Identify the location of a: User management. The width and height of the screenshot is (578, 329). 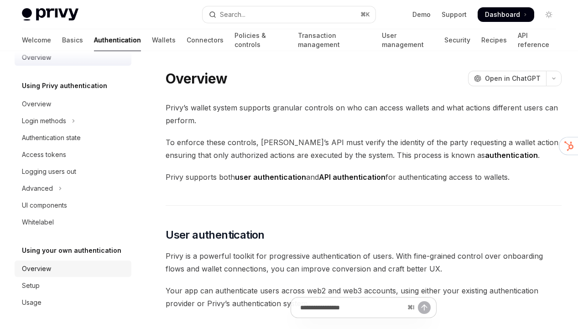
(407, 40).